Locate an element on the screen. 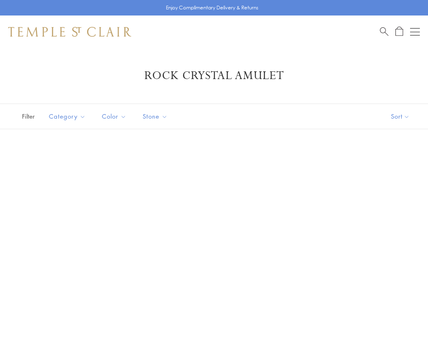  a: Search is located at coordinates (384, 31).